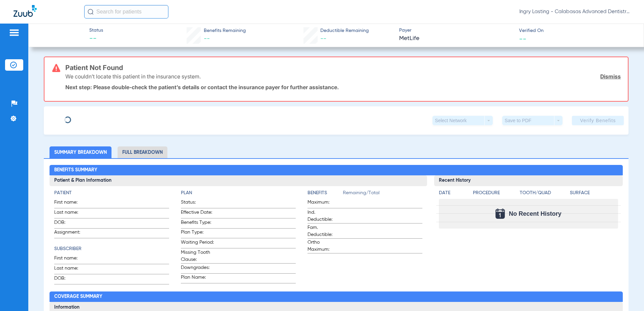  Describe the element at coordinates (14, 33) in the screenshot. I see `img: hamburger-icon` at that location.